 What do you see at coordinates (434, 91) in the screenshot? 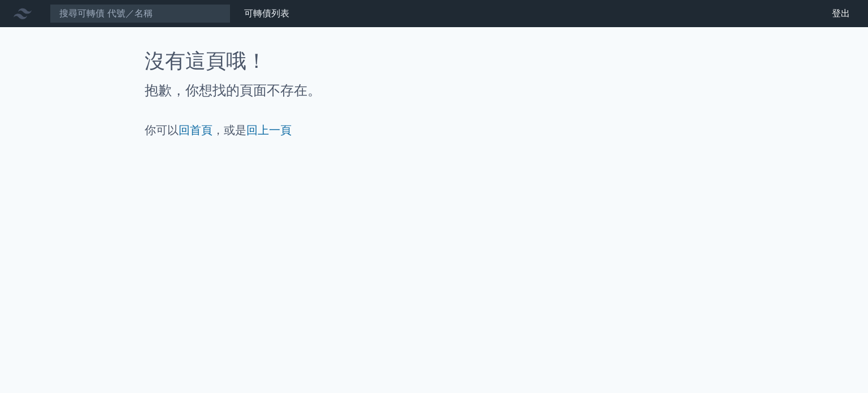
I see `h2: 抱歉，你想找的頁面不存在。` at bounding box center [434, 91].